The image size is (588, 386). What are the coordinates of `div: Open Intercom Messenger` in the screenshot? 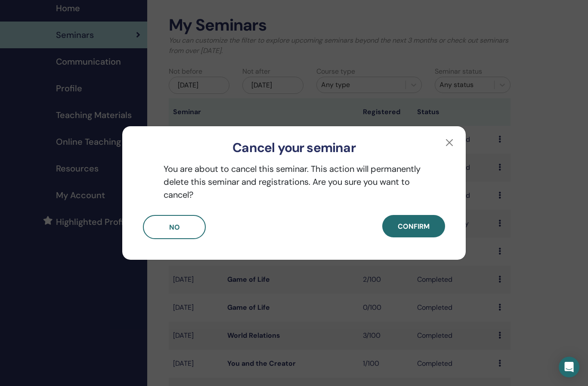 It's located at (569, 367).